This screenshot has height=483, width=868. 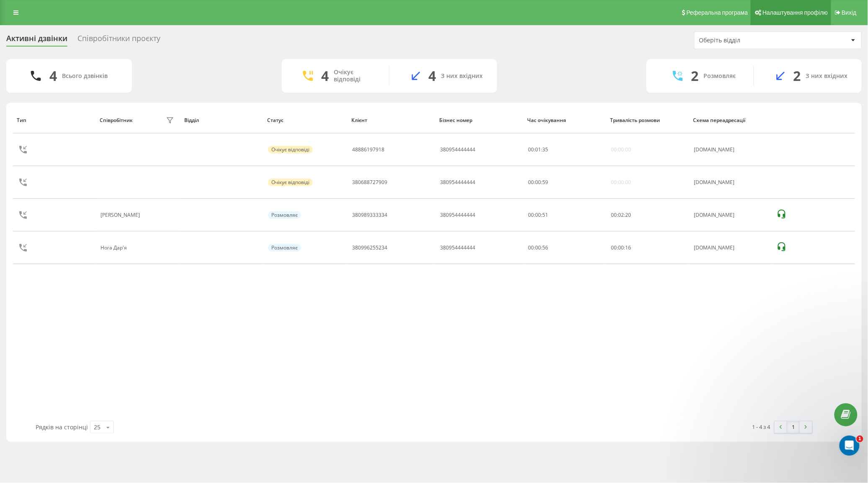 What do you see at coordinates (648, 121) in the screenshot?
I see `div: Тривалість розмови` at bounding box center [648, 121].